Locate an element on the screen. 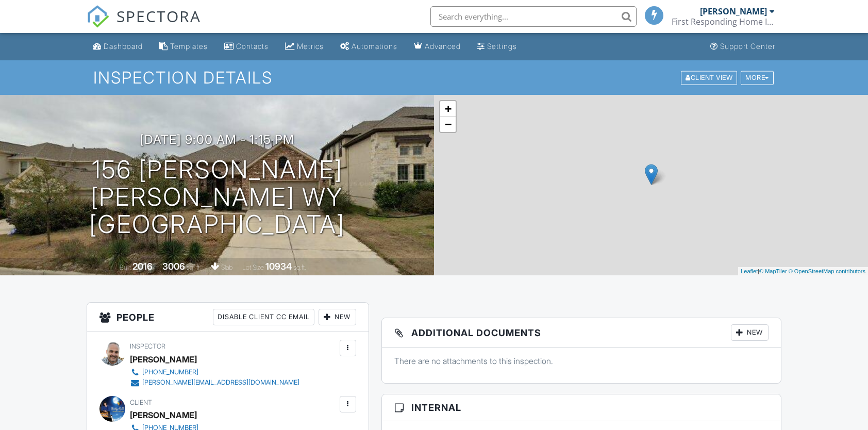 This screenshot has height=430, width=868. a: Leaflet is located at coordinates (748, 271).